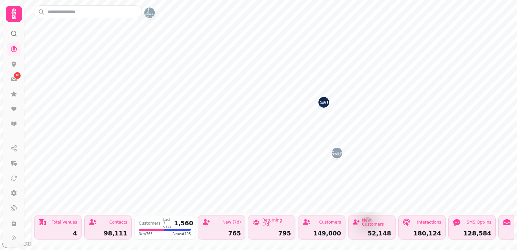 Image resolution: width=517 pixels, height=250 pixels. I want to click on button: Si!, so click(324, 102).